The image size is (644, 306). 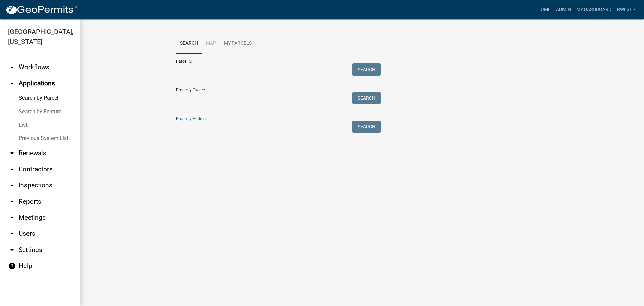 I want to click on a: Home, so click(x=544, y=10).